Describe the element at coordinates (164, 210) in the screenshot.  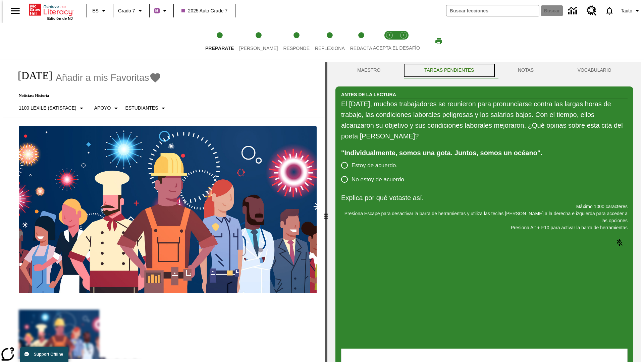
I see `div: reading` at that location.